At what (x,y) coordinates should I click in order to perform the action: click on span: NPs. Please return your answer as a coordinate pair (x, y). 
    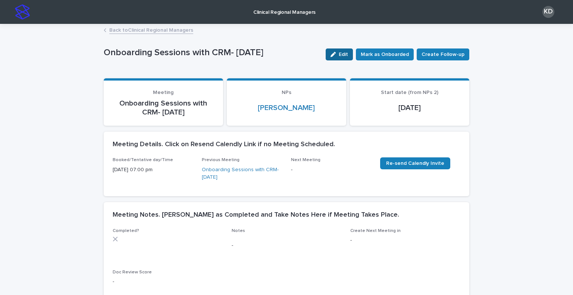
    Looking at the image, I should click on (287, 93).